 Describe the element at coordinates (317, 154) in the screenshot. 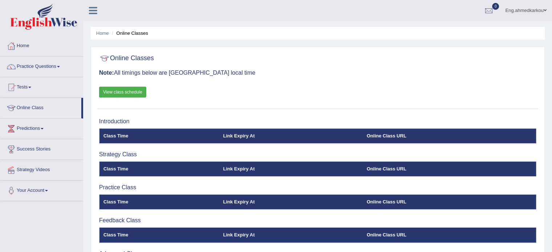

I see `h3: Strategy Class` at that location.